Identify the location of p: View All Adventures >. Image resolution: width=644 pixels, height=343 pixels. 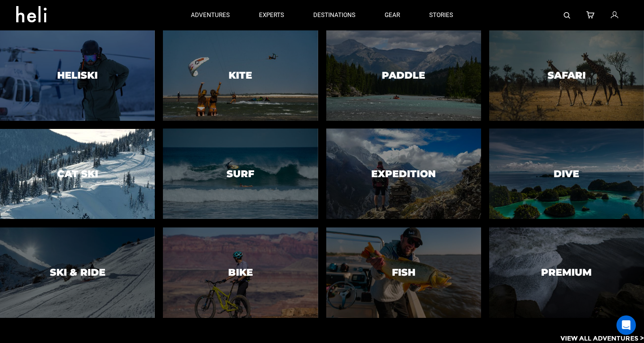
(602, 338).